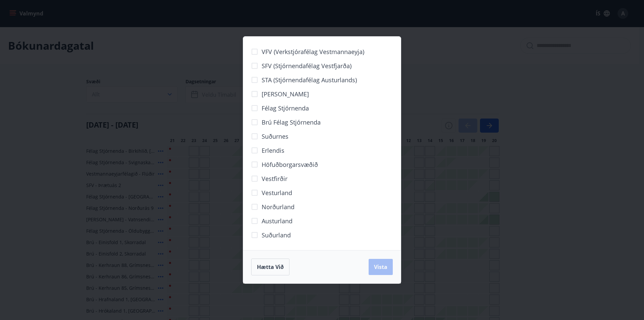 This screenshot has height=320, width=644. Describe the element at coordinates (270, 267) in the screenshot. I see `span: Hætta við` at that location.